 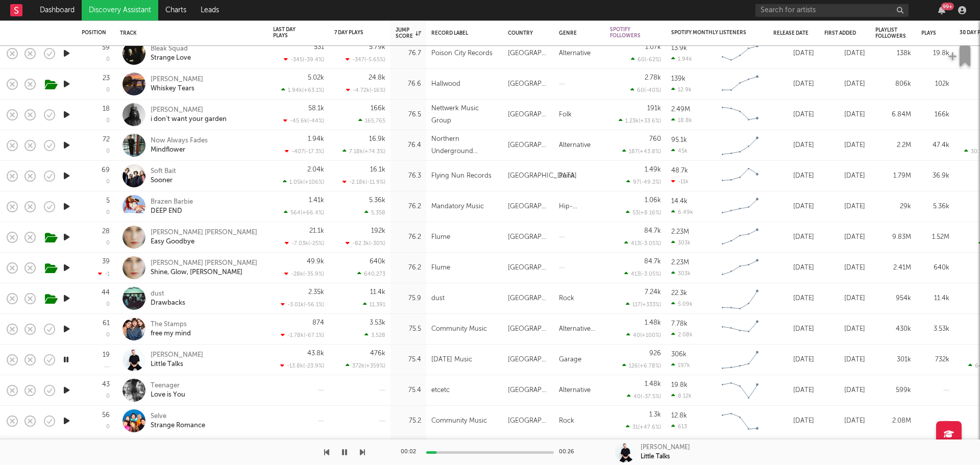 I want to click on div: Garage, so click(x=570, y=360).